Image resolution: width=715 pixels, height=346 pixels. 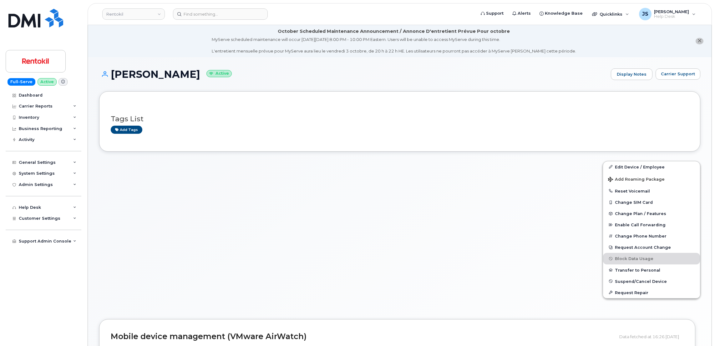 I want to click on button: Change Phone Number, so click(x=651, y=236).